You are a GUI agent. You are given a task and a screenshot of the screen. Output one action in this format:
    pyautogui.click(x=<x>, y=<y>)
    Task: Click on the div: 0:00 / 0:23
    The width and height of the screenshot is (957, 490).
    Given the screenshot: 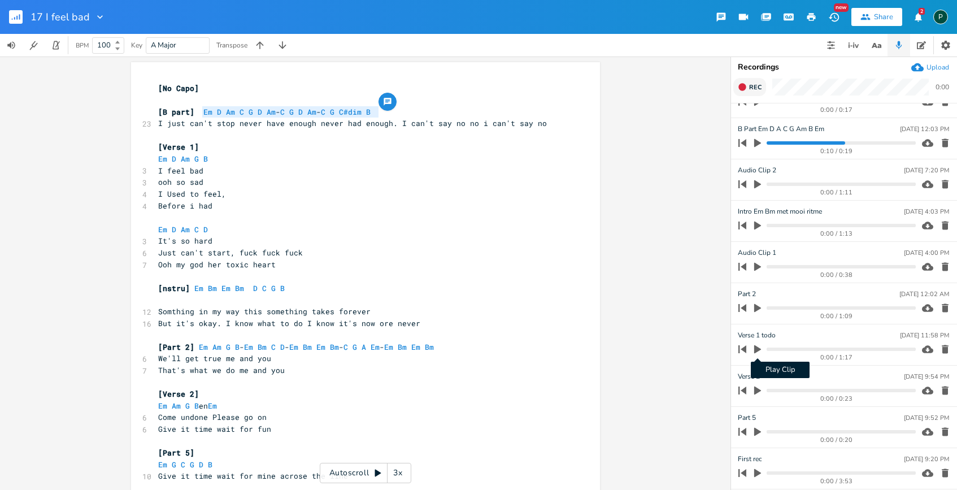 What is the action you would take?
    pyautogui.click(x=836, y=398)
    